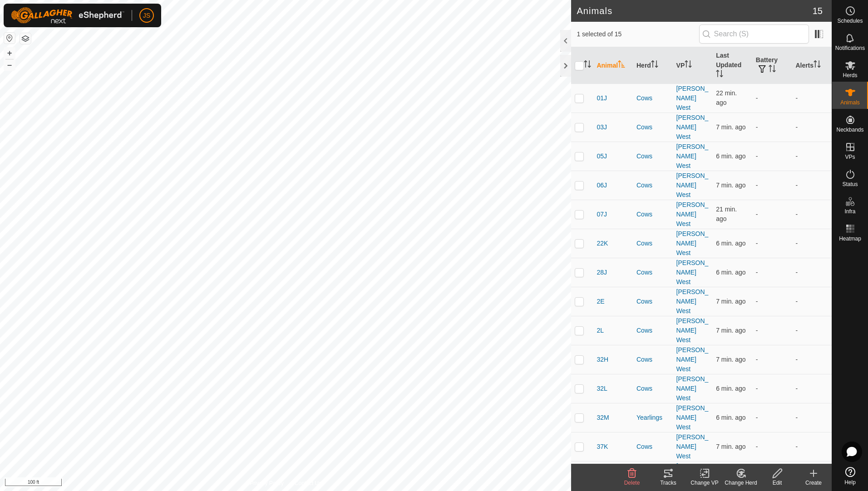 Image resolution: width=868 pixels, height=491 pixels. What do you see at coordinates (602, 417) in the screenshot?
I see `span: 32M` at bounding box center [602, 417].